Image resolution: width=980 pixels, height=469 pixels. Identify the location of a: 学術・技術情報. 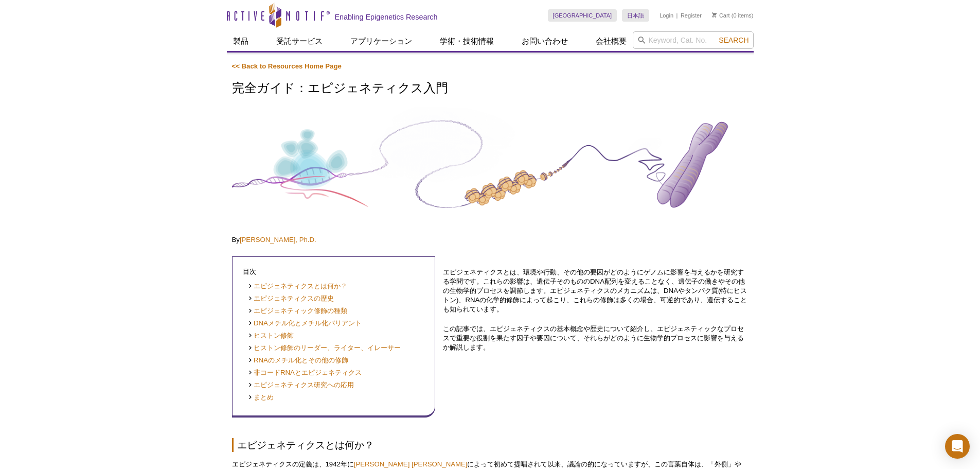
(467, 41).